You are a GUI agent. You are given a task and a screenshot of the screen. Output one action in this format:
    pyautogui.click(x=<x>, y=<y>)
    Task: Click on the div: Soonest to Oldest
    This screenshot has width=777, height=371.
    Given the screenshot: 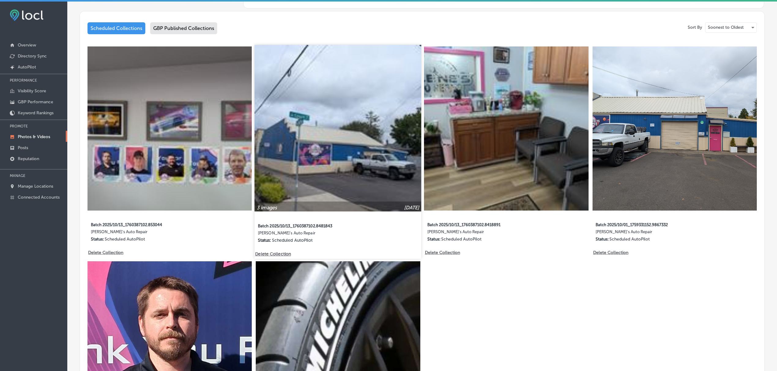 What is the action you would take?
    pyautogui.click(x=731, y=28)
    